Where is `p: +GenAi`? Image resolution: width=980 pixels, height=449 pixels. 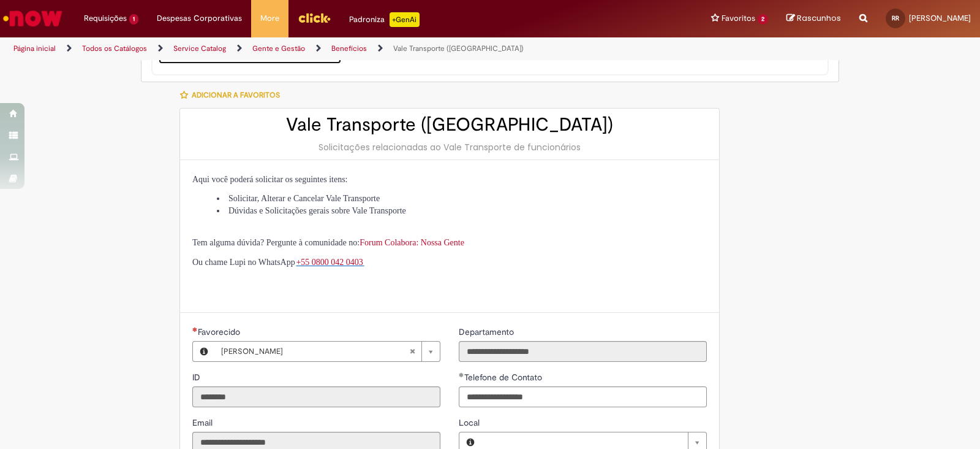
p: +GenAi is located at coordinates (404, 20).